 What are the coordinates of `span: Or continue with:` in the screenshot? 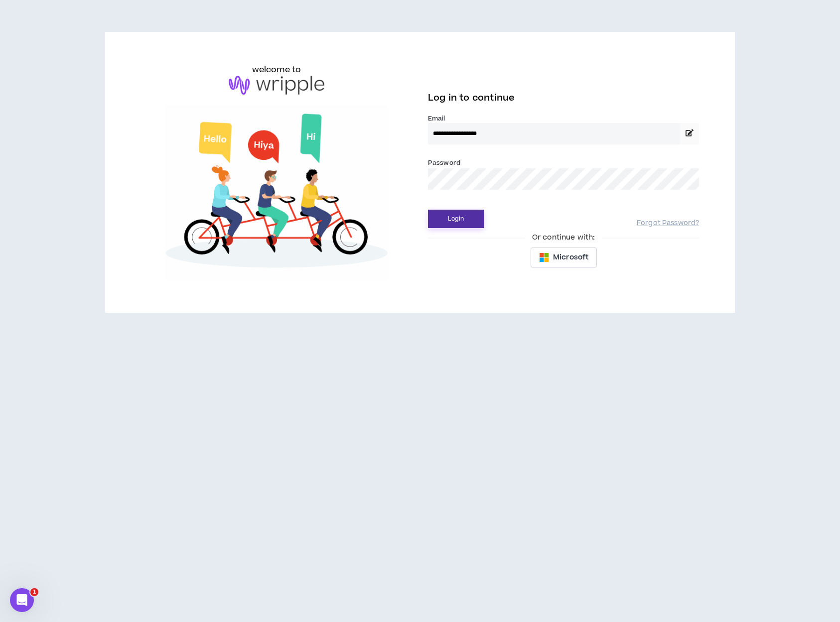 It's located at (563, 237).